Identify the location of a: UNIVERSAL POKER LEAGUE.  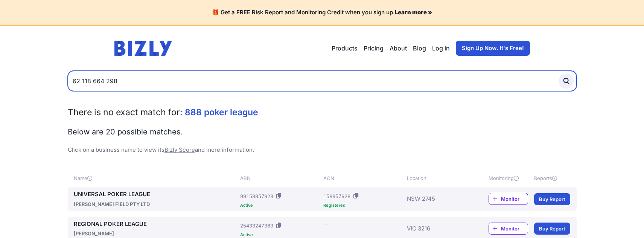
(155, 194).